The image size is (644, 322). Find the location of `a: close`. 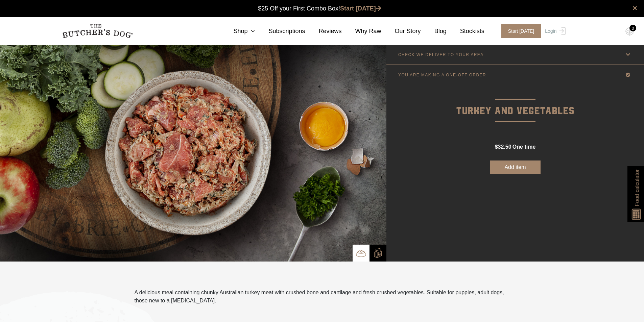

a: close is located at coordinates (634, 8).